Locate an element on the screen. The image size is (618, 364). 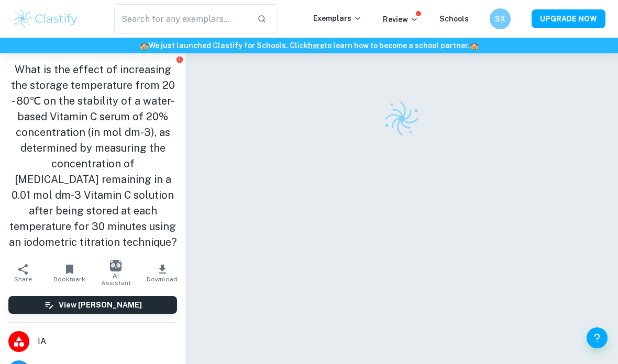
h1: What is the effect of increasing the storage temperature from 20 - 80℃ on the stability of a wate... is located at coordinates (93, 156).